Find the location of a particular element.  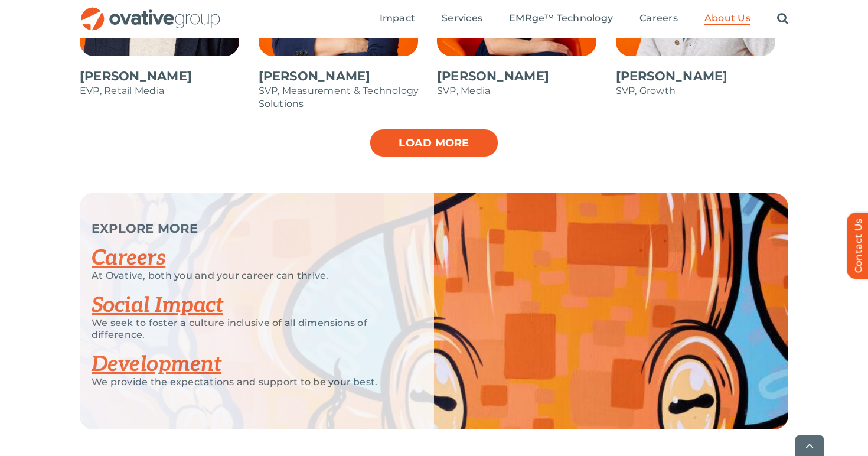

span: Services is located at coordinates (461, 18).